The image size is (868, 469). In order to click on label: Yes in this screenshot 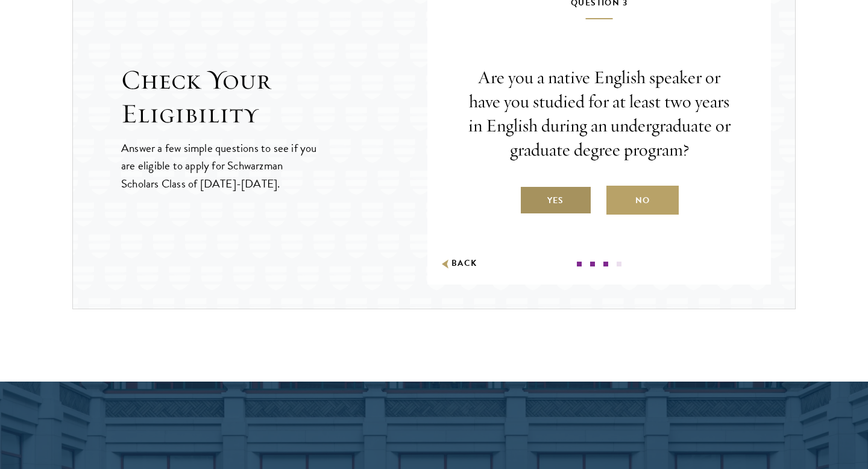, I will do `click(556, 200)`.